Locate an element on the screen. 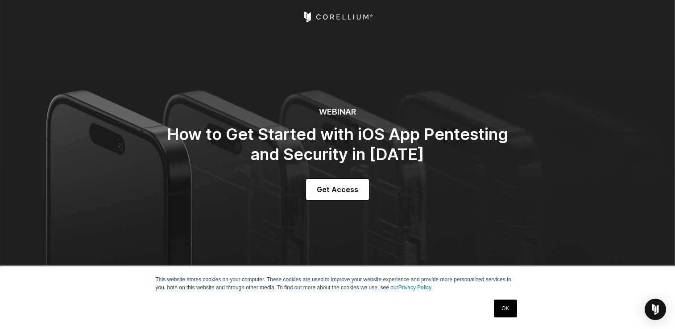 This screenshot has height=329, width=675. div: Open Intercom Messenger is located at coordinates (655, 310).